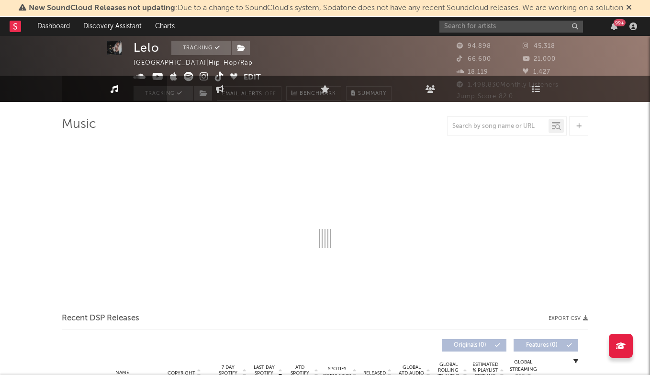  Describe the element at coordinates (101, 318) in the screenshot. I see `span: Recent DSP Releases` at that location.